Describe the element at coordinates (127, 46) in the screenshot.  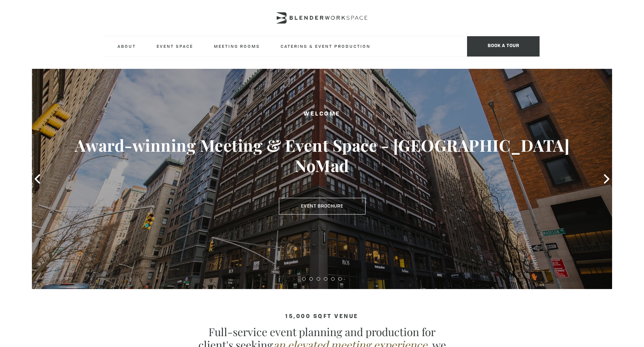
I see `a: About` at that location.